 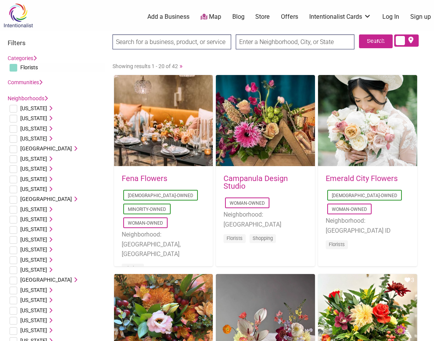 I want to click on span: List View, so click(x=381, y=41).